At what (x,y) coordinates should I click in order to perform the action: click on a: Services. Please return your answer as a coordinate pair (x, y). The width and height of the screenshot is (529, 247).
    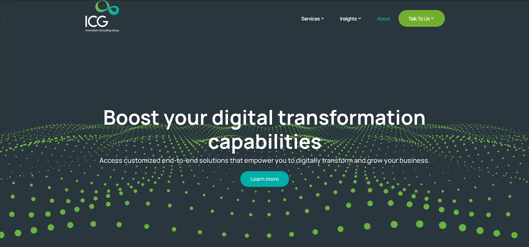
    Looking at the image, I should click on (317, 23).